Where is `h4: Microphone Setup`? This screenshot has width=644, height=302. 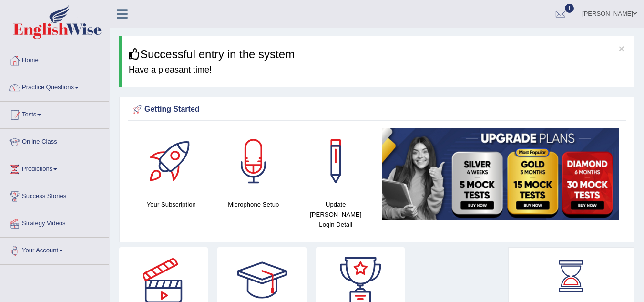
h4: Microphone Setup is located at coordinates (253, 204).